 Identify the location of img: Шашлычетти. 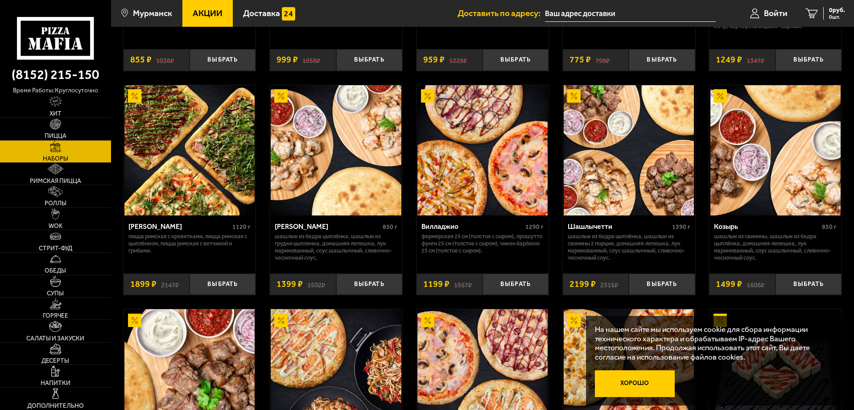
(629, 150).